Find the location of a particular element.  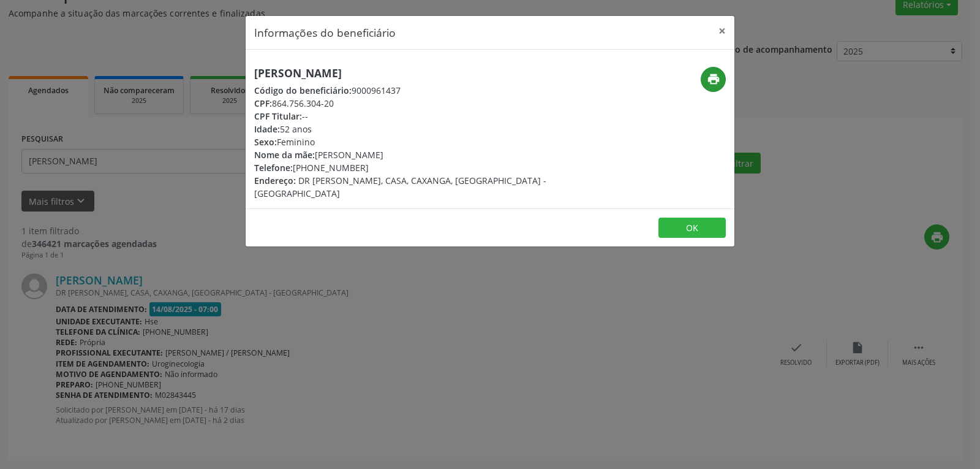

div: 9000961437 is located at coordinates (408, 90).